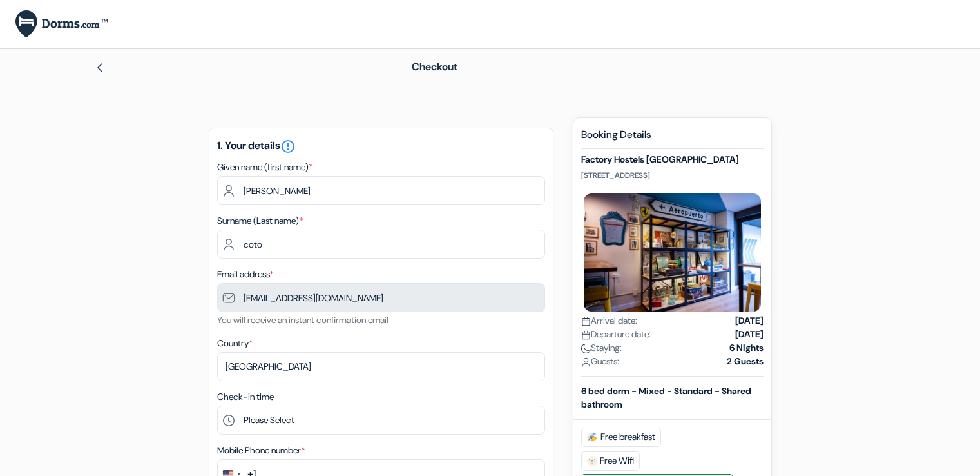 This screenshot has width=980, height=476. Describe the element at coordinates (61, 24) in the screenshot. I see `img: Dorms.com` at that location.